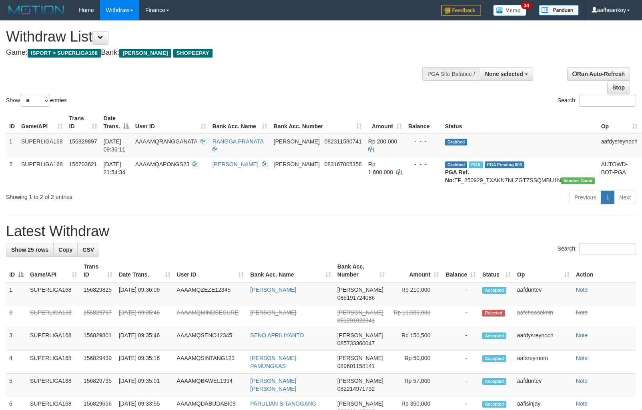  I want to click on th: Op: activate to sort column ascending, so click(543, 271).